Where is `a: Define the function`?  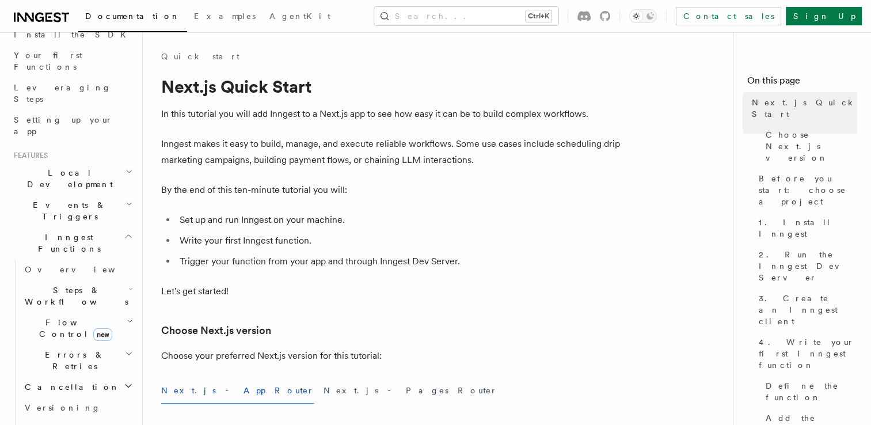 a: Define the function is located at coordinates (809, 391).